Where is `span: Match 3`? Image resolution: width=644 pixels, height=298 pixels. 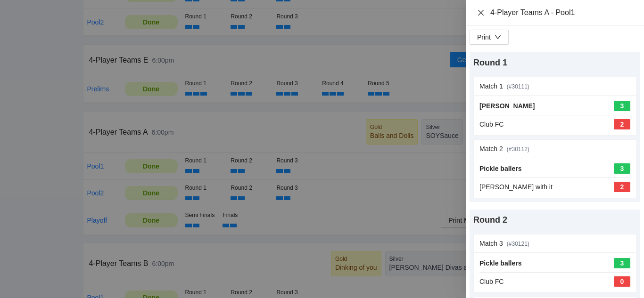
span: Match 3 is located at coordinates (491, 244).